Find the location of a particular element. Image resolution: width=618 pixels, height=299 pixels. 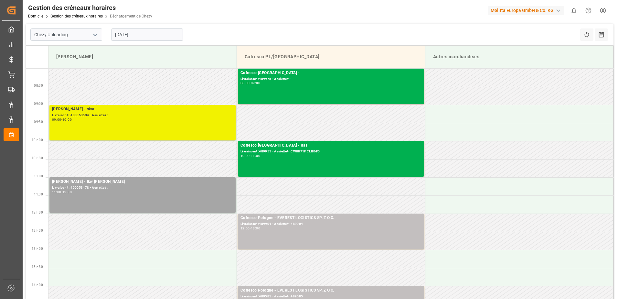

span: 12 h 30 is located at coordinates (37, 230).